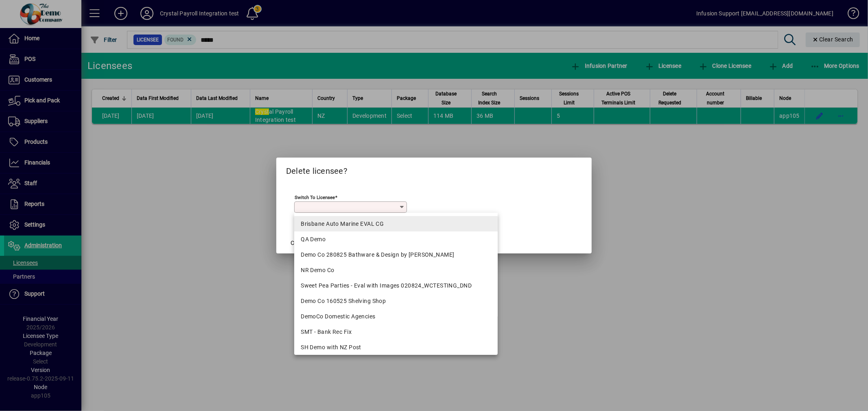 This screenshot has height=411, width=868. Describe the element at coordinates (396, 301) in the screenshot. I see `mat-option: Demo Co 160525 Shelving Shop` at that location.